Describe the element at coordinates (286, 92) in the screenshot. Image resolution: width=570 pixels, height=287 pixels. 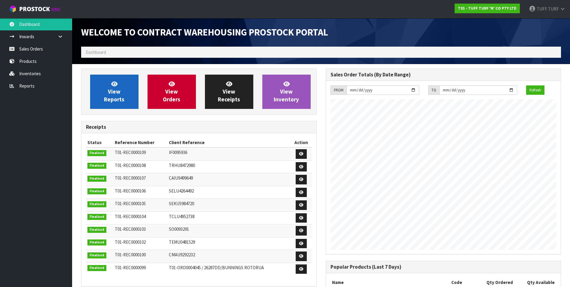
I see `a: ViewInventory` at that location.